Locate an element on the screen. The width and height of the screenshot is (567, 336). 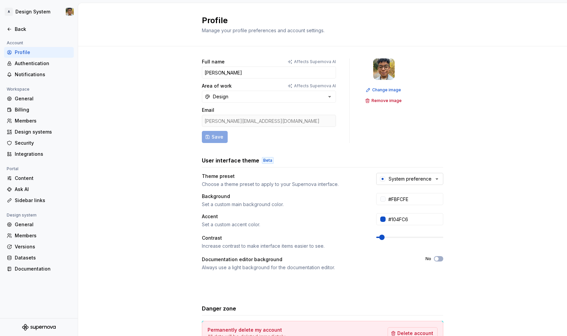
div: System preference is located at coordinates (410, 179).